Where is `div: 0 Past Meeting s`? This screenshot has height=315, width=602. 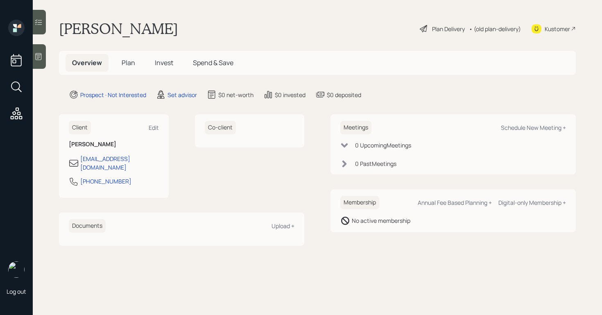
div: 0 Past Meeting s is located at coordinates (375, 163).